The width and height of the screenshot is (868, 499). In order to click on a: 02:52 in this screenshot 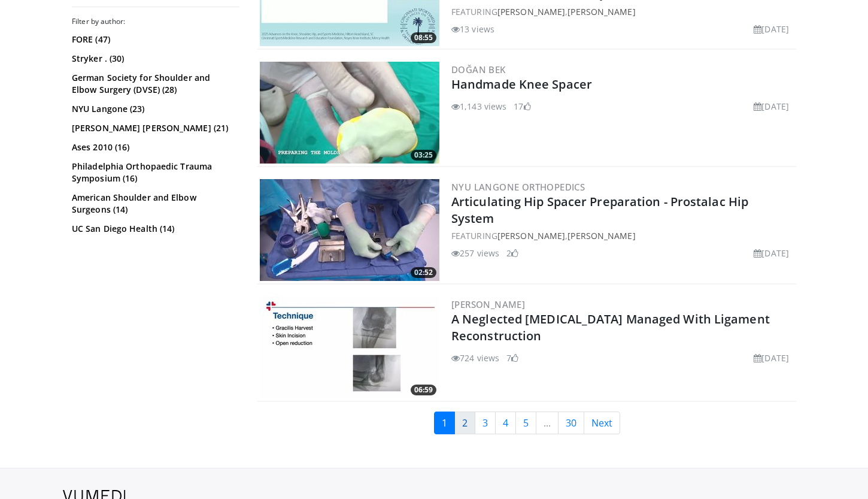, I will do `click(350, 230)`.